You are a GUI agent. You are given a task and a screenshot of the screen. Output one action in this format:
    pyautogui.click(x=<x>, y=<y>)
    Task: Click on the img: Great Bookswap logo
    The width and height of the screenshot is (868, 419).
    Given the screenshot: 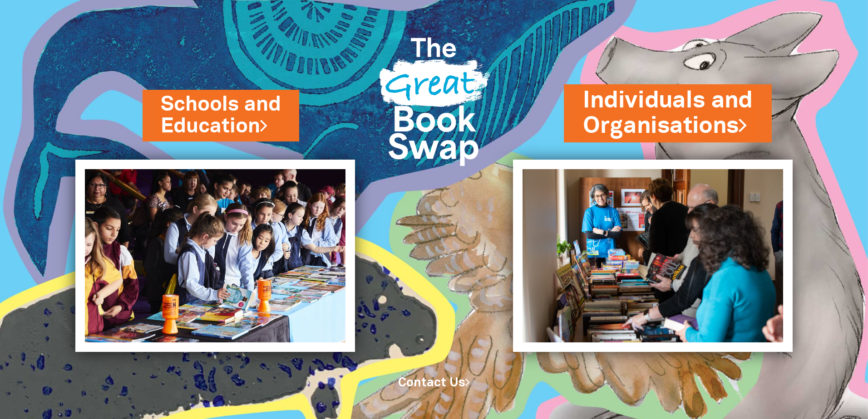 What is the action you would take?
    pyautogui.click(x=434, y=98)
    